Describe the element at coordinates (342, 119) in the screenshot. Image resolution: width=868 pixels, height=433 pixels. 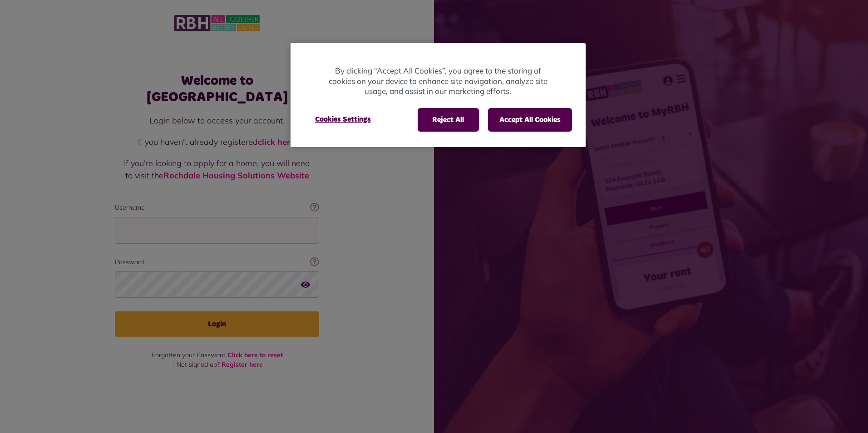
I see `button: Cookies Settings` at that location.